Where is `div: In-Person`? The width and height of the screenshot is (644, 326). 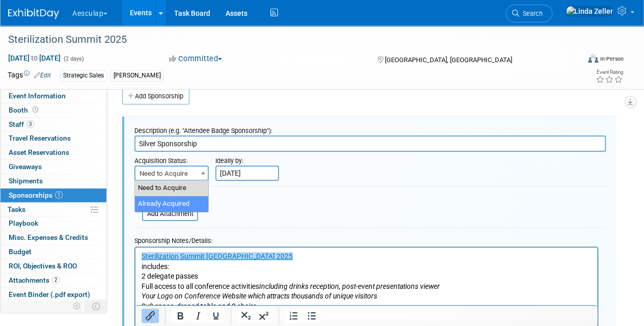 div: In-Person is located at coordinates (612, 59).